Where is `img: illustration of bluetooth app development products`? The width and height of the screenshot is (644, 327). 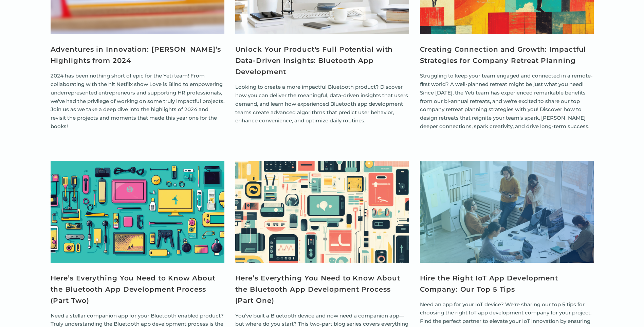 img: illustration of bluetooth app development products is located at coordinates (322, 212).